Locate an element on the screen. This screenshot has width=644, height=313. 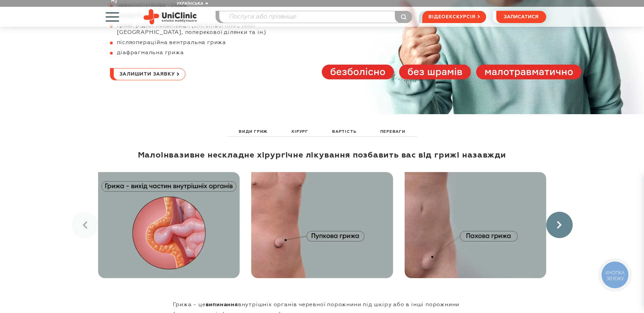
span: записатися is located at coordinates (521, 17).